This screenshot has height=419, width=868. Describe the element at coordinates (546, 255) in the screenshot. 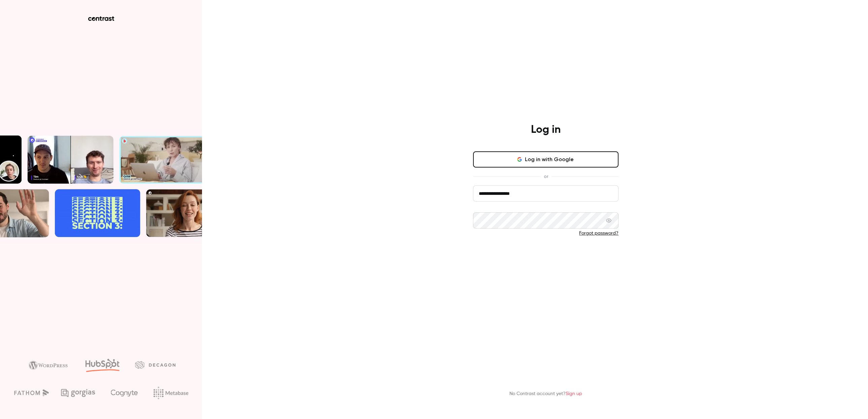

I see `button: Log in` at that location.